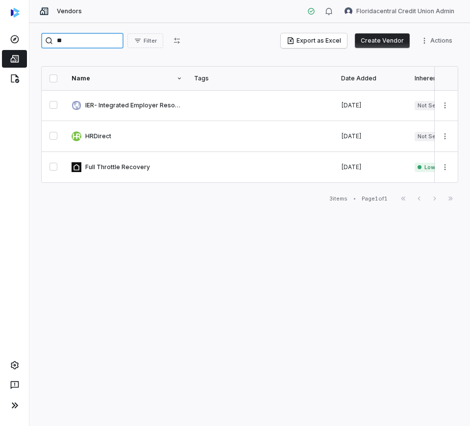  I want to click on span: Vendors, so click(69, 11).